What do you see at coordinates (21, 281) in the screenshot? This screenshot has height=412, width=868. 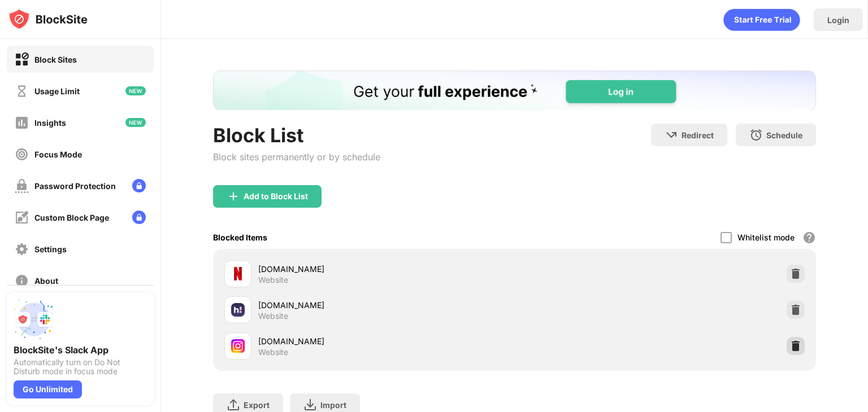 I see `img: about-off.svg` at bounding box center [21, 281].